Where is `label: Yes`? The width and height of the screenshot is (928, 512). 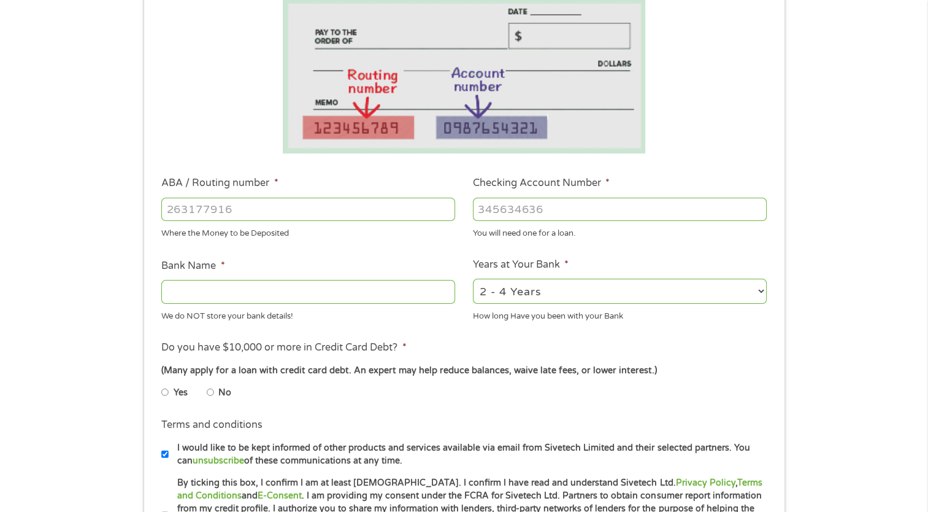 label: Yes is located at coordinates (180, 393).